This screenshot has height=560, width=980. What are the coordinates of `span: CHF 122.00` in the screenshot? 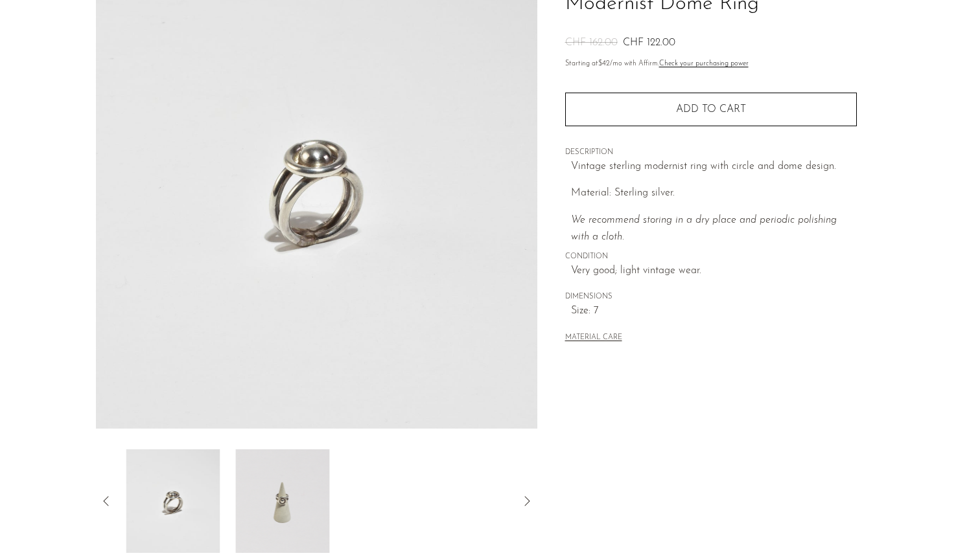 It's located at (649, 42).